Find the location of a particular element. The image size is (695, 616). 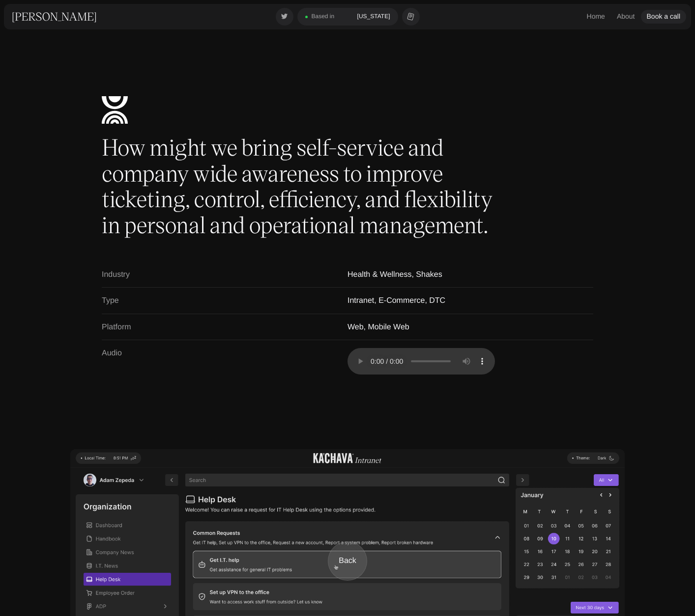

div: Platform is located at coordinates (225, 327).